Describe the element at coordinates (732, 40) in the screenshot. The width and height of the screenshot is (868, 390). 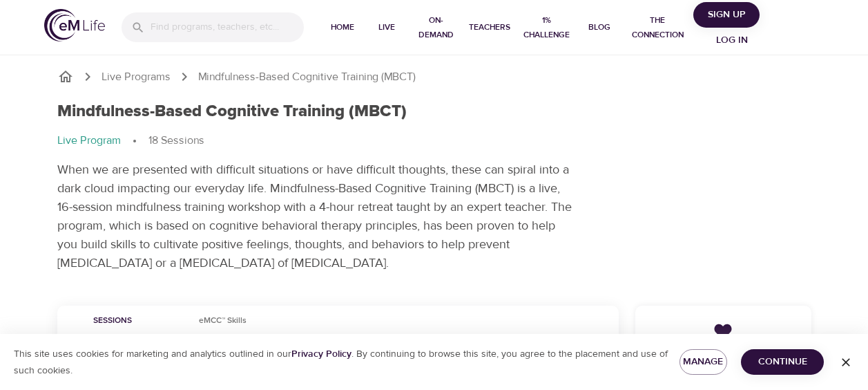
I see `button: Log in` at that location.